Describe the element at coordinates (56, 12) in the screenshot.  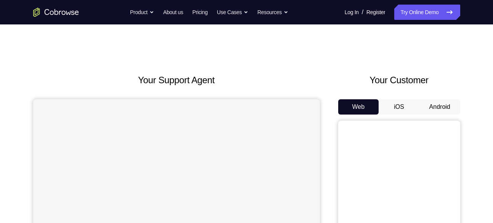
I see `a: Go to the home page` at that location.